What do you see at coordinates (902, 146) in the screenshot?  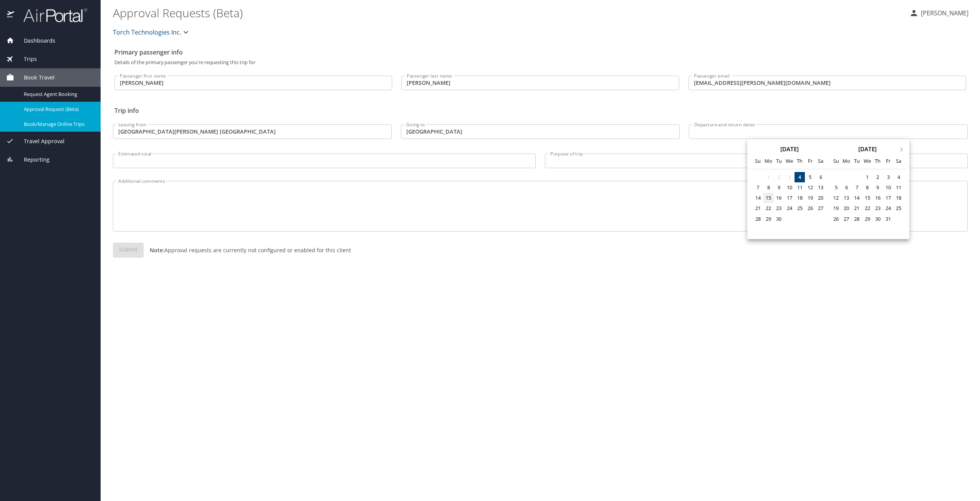 I see `button: Next Month` at bounding box center [902, 146].